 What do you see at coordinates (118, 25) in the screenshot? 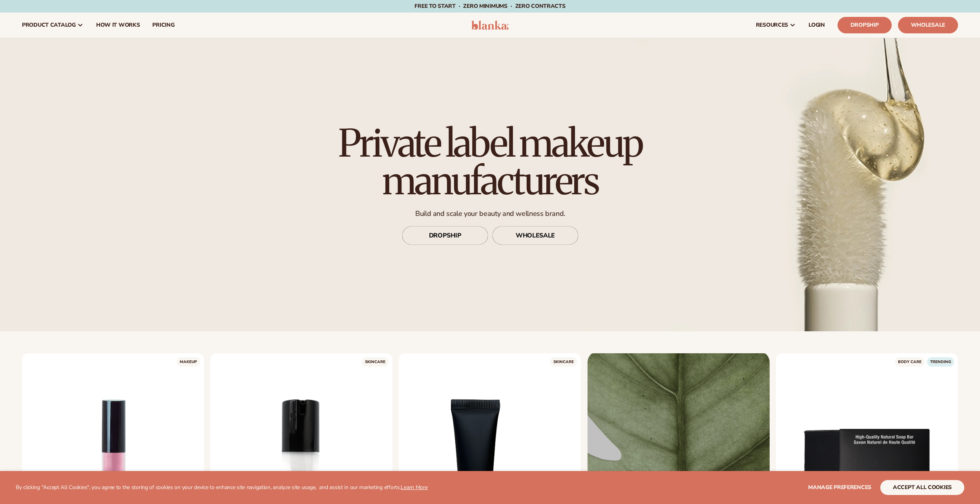
I see `a: How It Works` at bounding box center [118, 25].